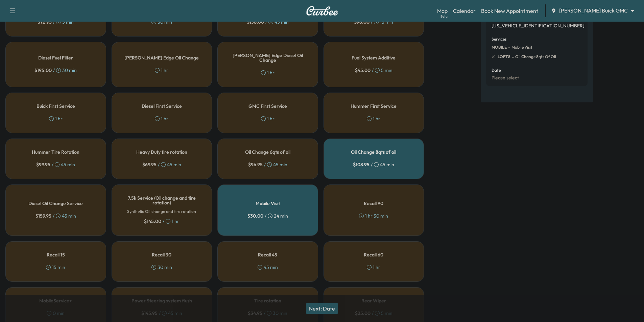 The width and height of the screenshot is (644, 322). I want to click on div: 15 min, so click(55, 268).